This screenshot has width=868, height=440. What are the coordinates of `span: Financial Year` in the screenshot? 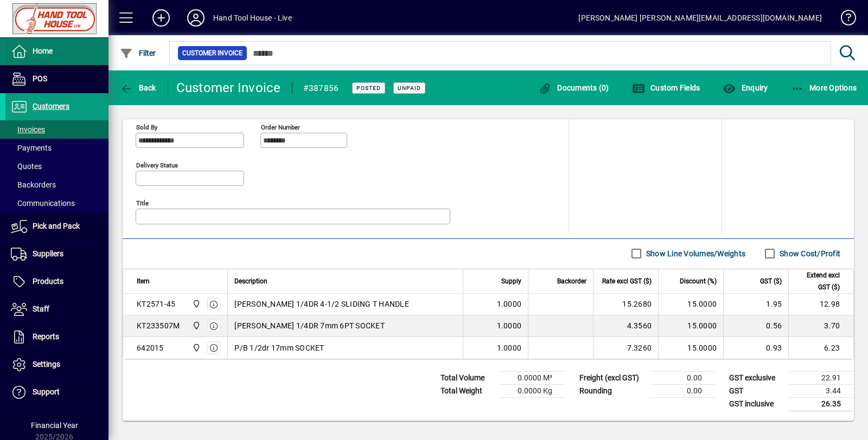 It's located at (54, 425).